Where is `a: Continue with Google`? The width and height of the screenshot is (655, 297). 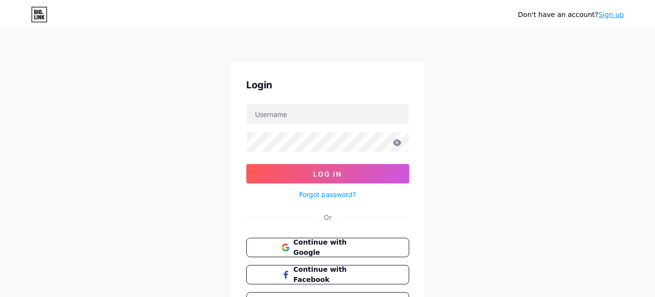
a: Continue with Google is located at coordinates (328, 247).